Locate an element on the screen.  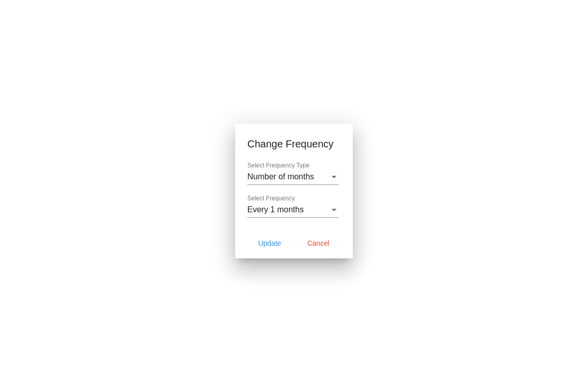
span: Number of months is located at coordinates (280, 176).